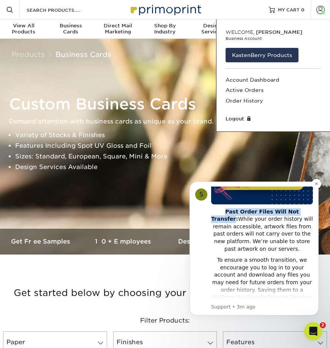  What do you see at coordinates (71, 29) in the screenshot?
I see `a: BusinessCards` at bounding box center [71, 29].